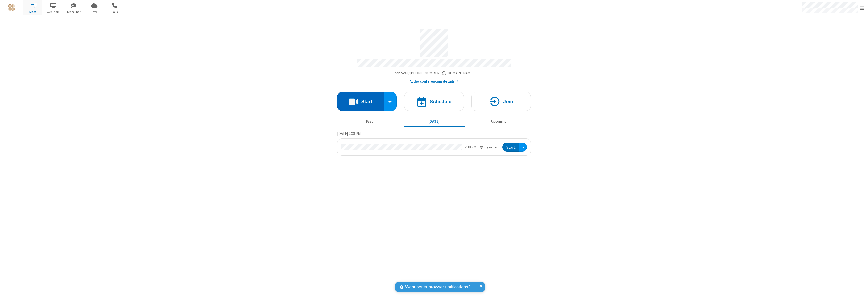  Describe the element at coordinates (434, 73) in the screenshot. I see `button: Copy my meeting room linkCopy my meeting room link` at that location.